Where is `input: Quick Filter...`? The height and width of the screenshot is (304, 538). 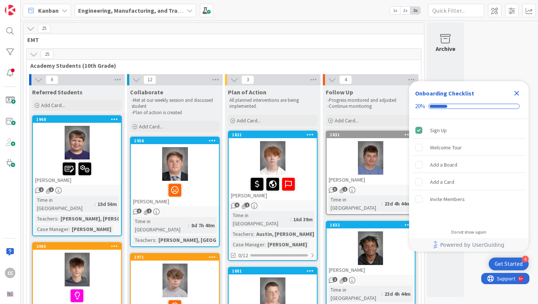
input: Quick Filter... is located at coordinates (456, 10).